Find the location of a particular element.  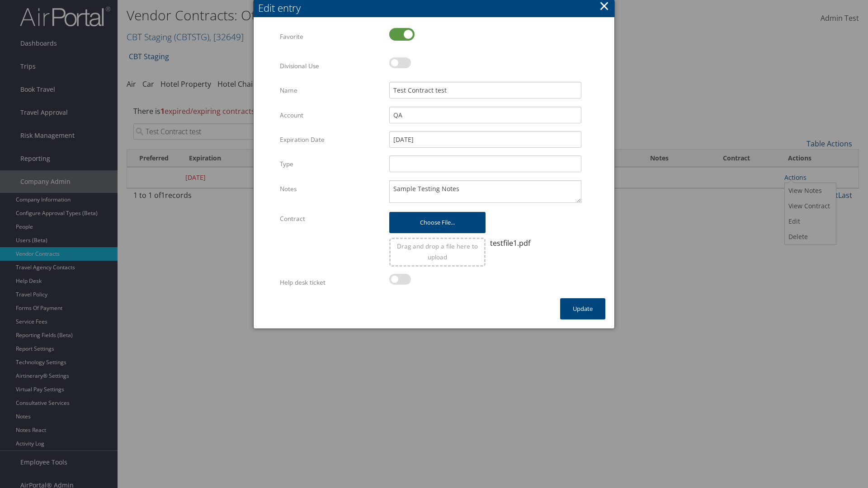

label: Contract is located at coordinates (331, 219).